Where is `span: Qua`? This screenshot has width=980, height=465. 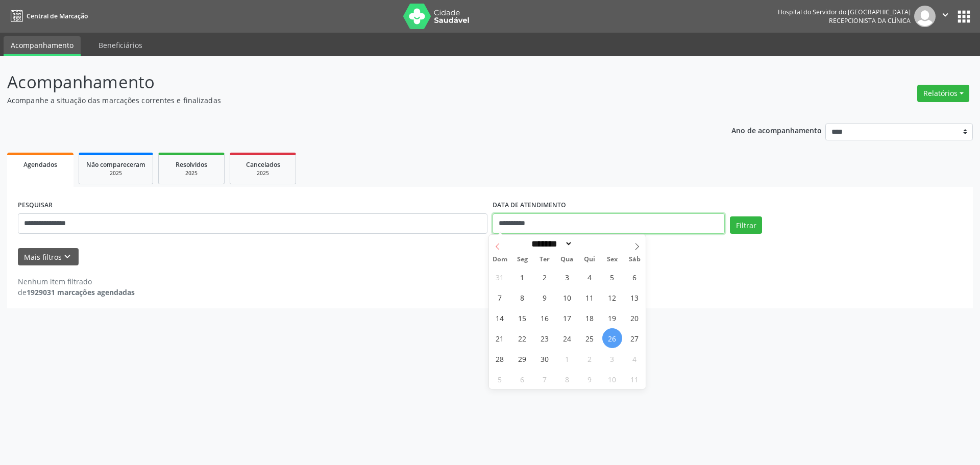
span: Qua is located at coordinates (567, 259).